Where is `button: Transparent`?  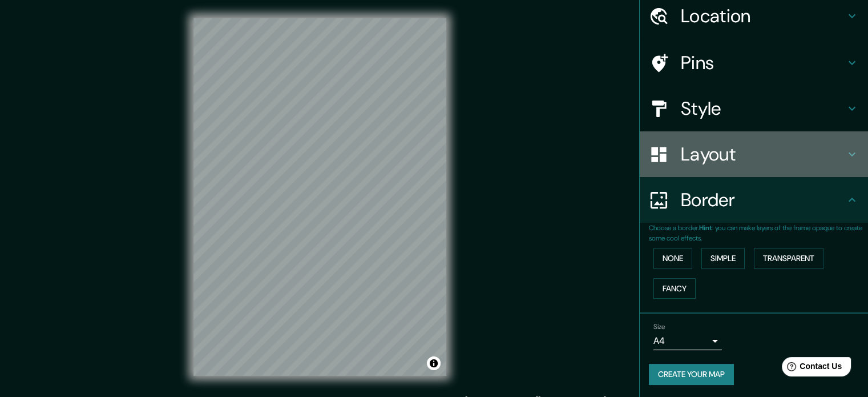
button: Transparent is located at coordinates (789, 258).